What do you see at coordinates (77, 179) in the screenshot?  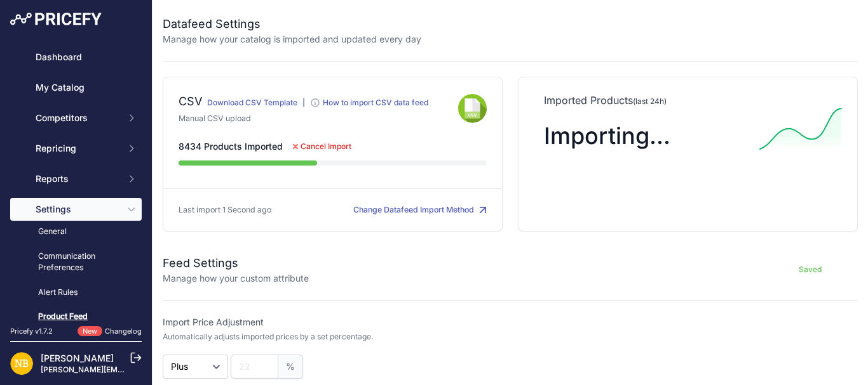 I see `span: Reports` at bounding box center [77, 179].